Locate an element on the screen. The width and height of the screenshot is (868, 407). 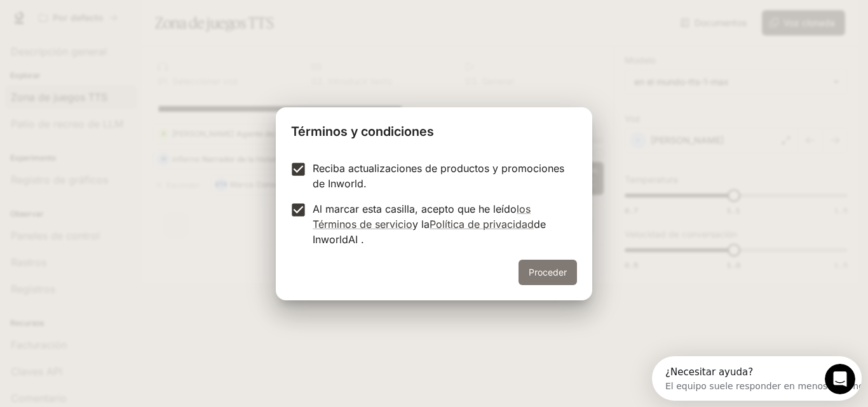
font: Reciba actualizaciones de productos y promociones de Inworld. is located at coordinates (438, 176).